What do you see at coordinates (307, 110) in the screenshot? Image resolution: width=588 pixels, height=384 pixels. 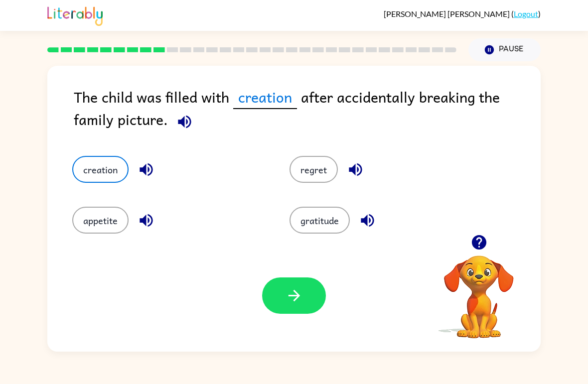 I see `div: The child was filled with after accidentally breaking the family picture.` at bounding box center [307, 110].